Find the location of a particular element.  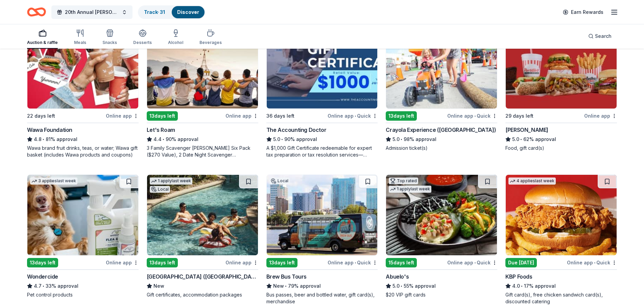

div: Wawa brand fruit drinks, teas, or water; Wawa gift basket (includes Wawa products and coupons) is located at coordinates (83, 151).